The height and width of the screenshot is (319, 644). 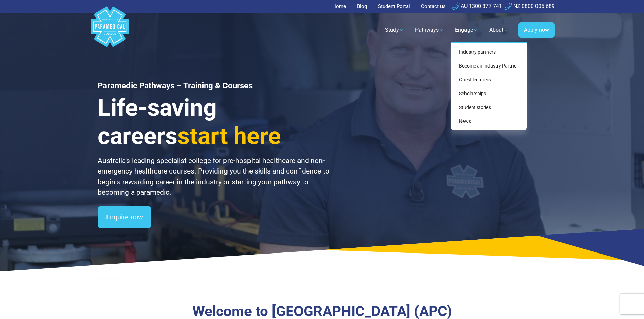 I want to click on div: Engage, so click(x=489, y=86).